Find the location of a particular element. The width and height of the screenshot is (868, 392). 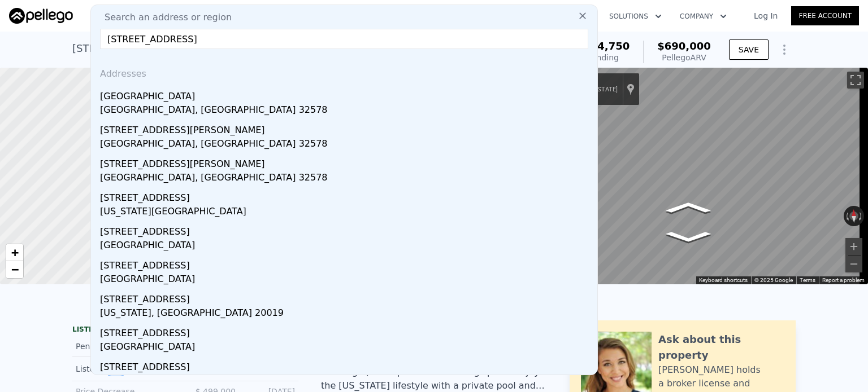

button: Show Options is located at coordinates (784, 50).